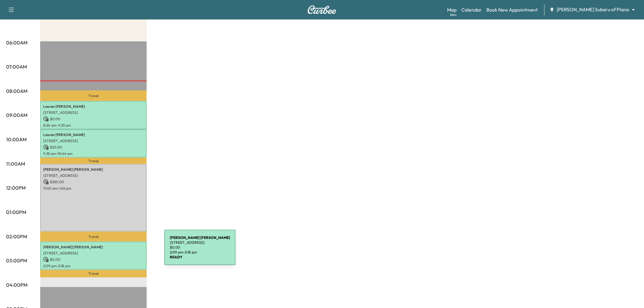 Image resolution: width=644 pixels, height=308 pixels. What do you see at coordinates (17, 261) in the screenshot?
I see `p: 03:00PM` at bounding box center [17, 261].